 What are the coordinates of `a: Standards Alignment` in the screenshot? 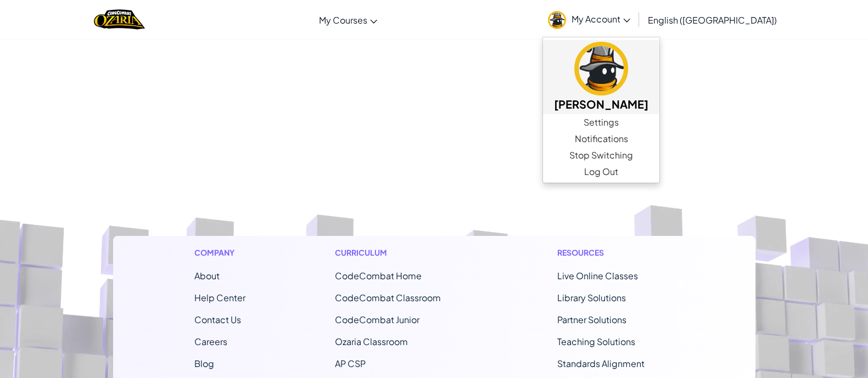 It's located at (601, 363).